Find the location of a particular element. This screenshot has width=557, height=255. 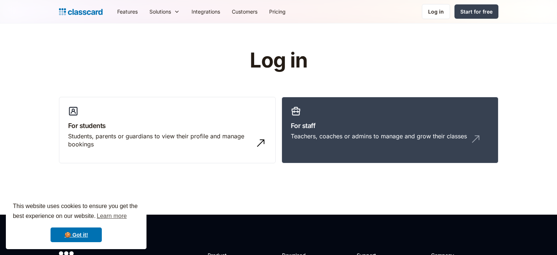

a: For studentsStudents, parents or guardians to view their profile and manage bookings is located at coordinates (167, 130).